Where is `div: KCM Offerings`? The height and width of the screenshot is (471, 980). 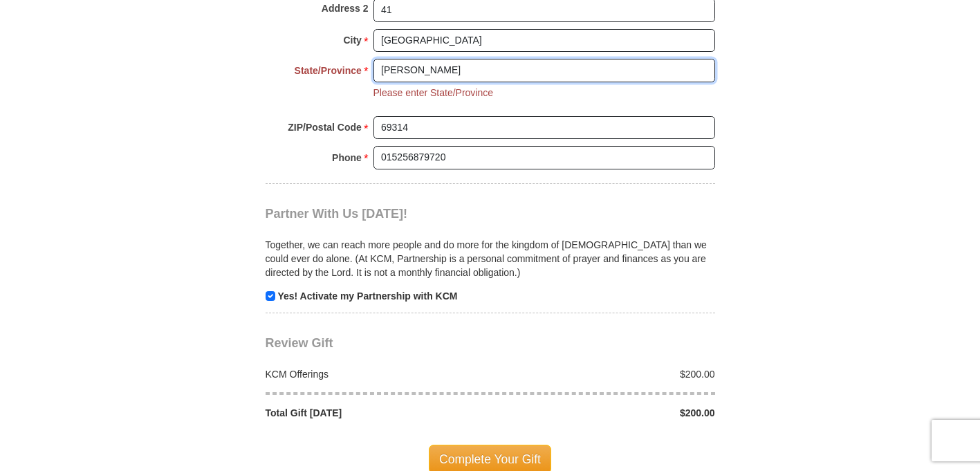 div: KCM Offerings is located at coordinates (374, 374).